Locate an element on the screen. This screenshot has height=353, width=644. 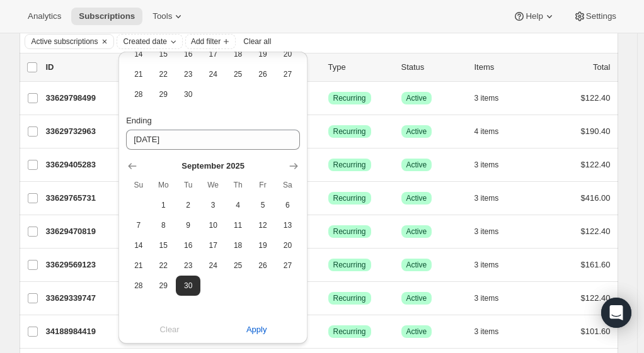
span: Apply is located at coordinates (257, 330).